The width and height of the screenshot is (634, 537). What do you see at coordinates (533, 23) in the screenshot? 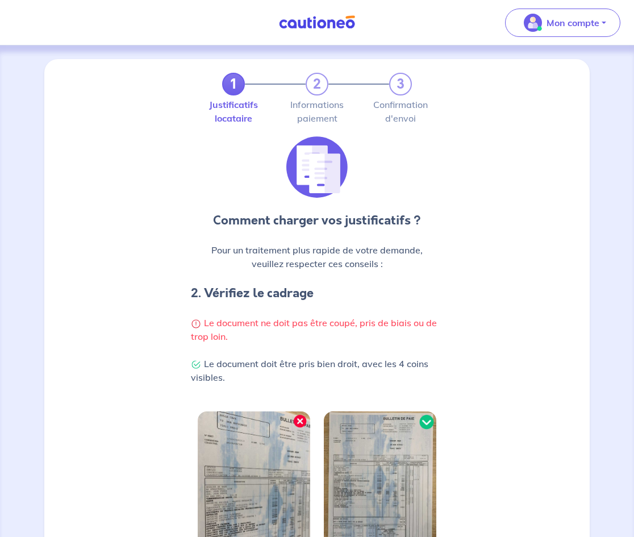
I see `img: illu_account_valid_menu.svg` at bounding box center [533, 23].